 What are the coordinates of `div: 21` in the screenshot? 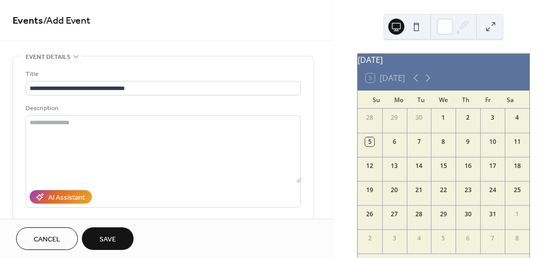 It's located at (419, 190).